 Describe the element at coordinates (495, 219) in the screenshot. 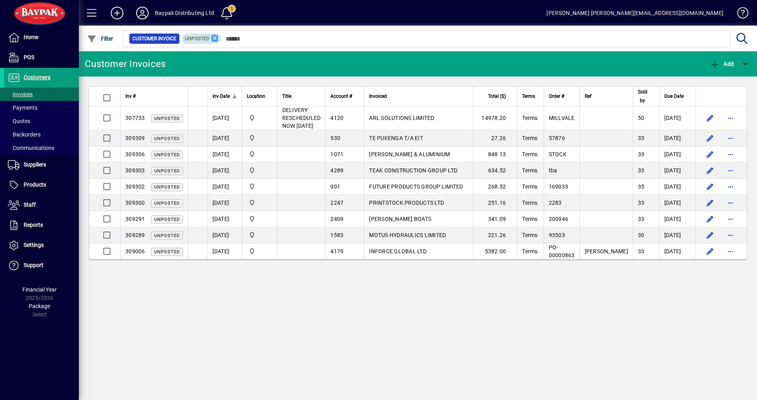

I see `td: 341.09` at that location.